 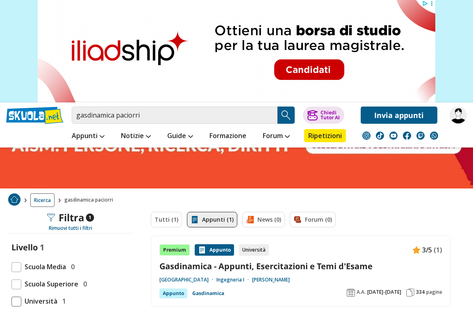 I want to click on a: Appunti (1), so click(x=212, y=220).